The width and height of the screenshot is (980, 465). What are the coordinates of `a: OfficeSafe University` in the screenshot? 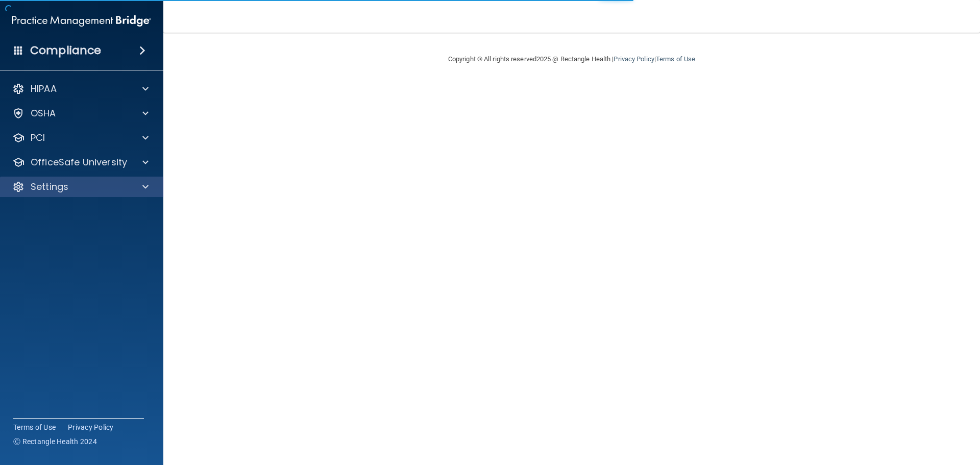 It's located at (80, 163).